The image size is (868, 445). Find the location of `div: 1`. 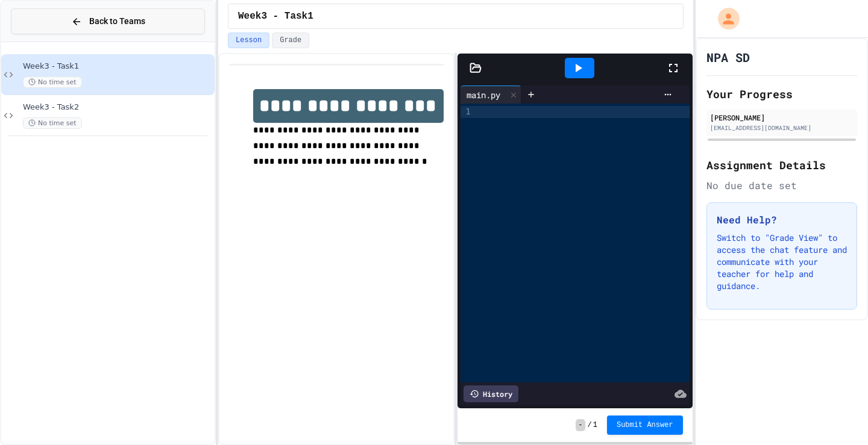

div: 1 is located at coordinates (466, 112).